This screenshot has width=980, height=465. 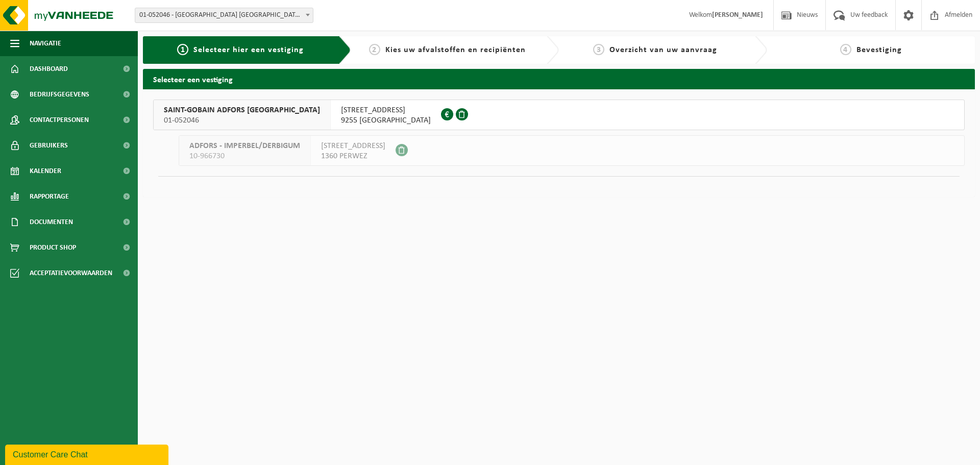 What do you see at coordinates (183, 50) in the screenshot?
I see `span: 1` at bounding box center [183, 50].